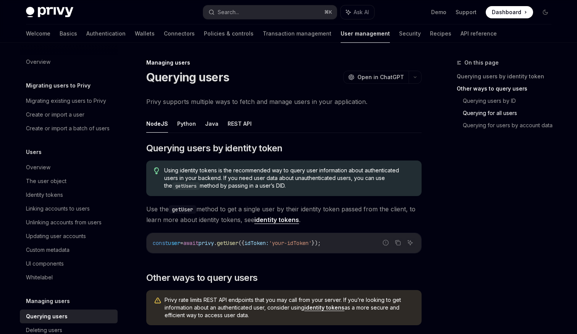  What do you see at coordinates (410, 34) in the screenshot?
I see `a: Security` at bounding box center [410, 34].